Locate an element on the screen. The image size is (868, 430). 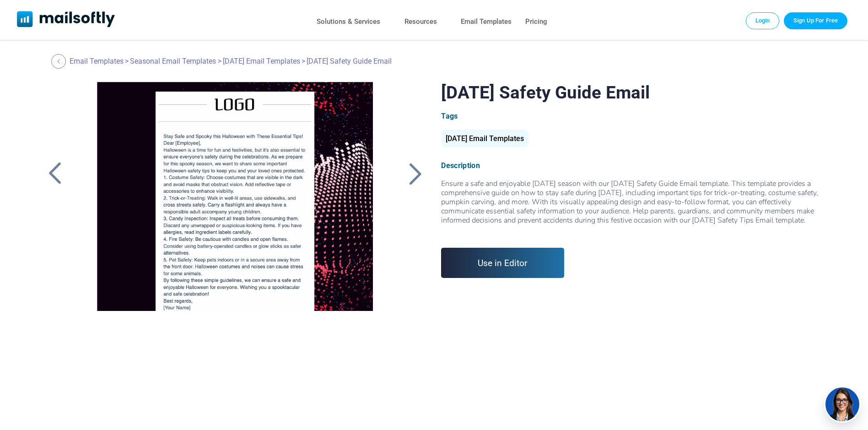
div: Description is located at coordinates (632, 165).